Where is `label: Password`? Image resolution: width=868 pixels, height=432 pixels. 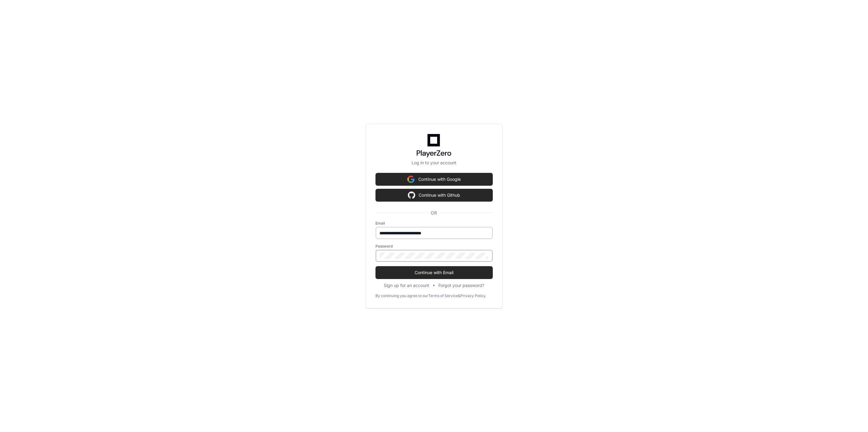 label: Password is located at coordinates (434, 246).